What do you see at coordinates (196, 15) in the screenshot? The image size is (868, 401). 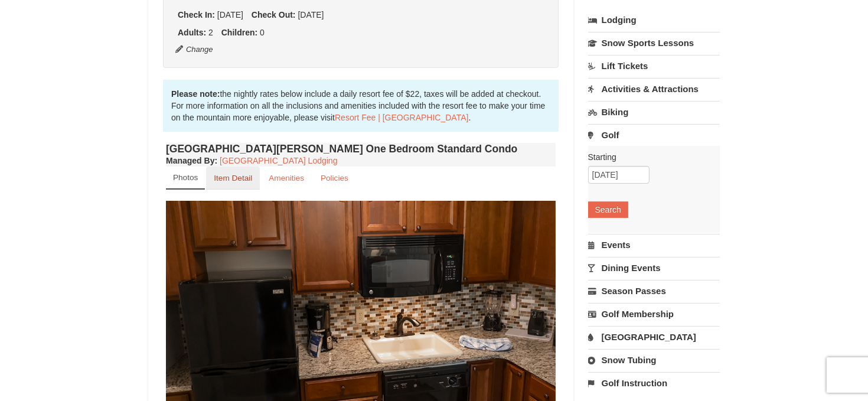 I see `strong: Check In:` at bounding box center [196, 15].